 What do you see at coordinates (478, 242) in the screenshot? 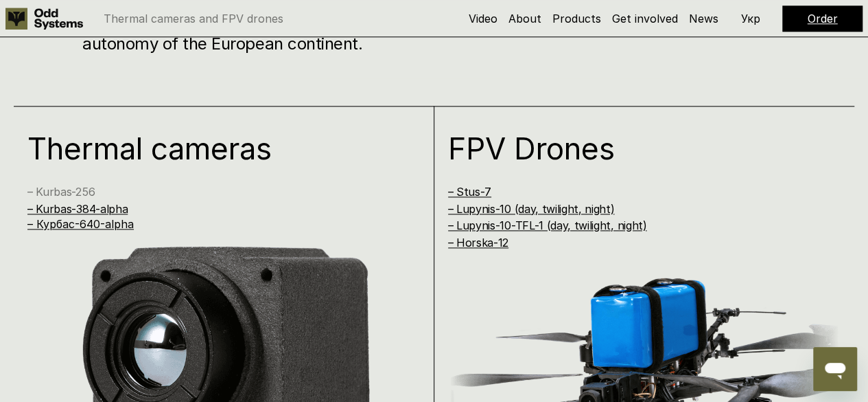
I see `a: – Horska-12` at bounding box center [478, 242].